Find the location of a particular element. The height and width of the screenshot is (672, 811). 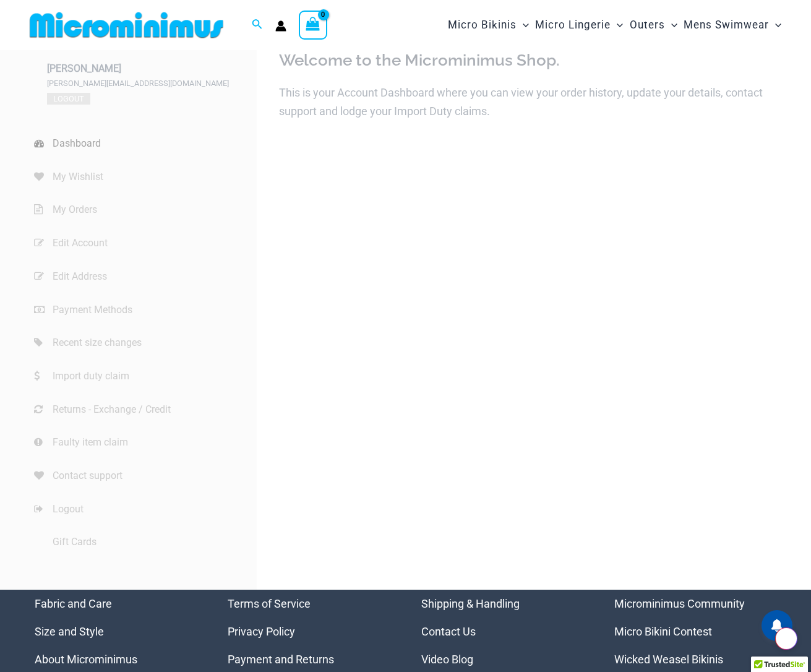

a: Faulty item claim is located at coordinates (145, 442).